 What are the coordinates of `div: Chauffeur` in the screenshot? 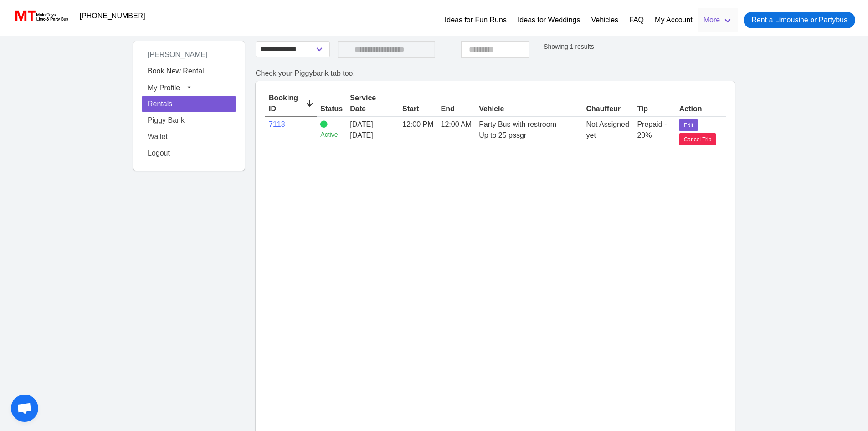 It's located at (608, 109).